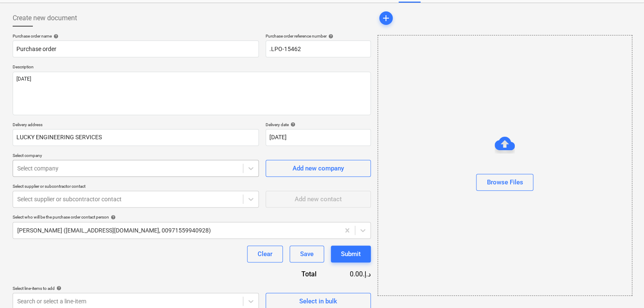 The image size is (644, 308). Describe the element at coordinates (136, 187) in the screenshot. I see `p: Select supplier or subcontractor contact` at that location.